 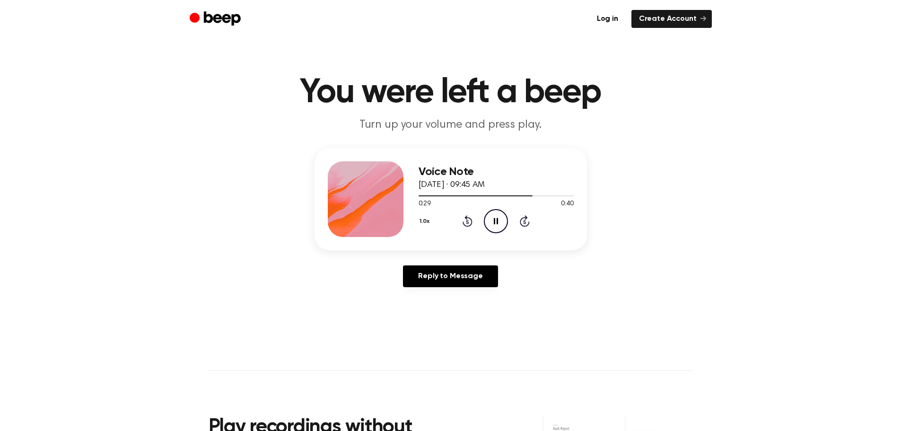 What do you see at coordinates (672, 19) in the screenshot?
I see `a: Create Account` at bounding box center [672, 19].